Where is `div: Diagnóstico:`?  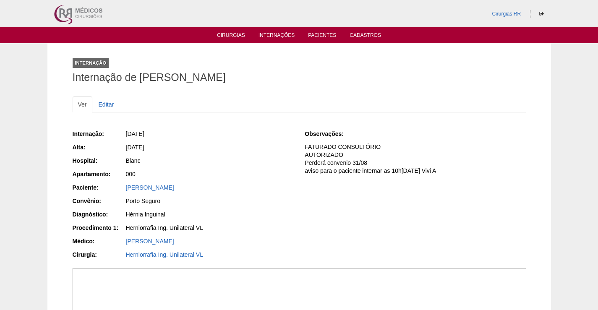
div: Diagnóstico: is located at coordinates (99, 214).